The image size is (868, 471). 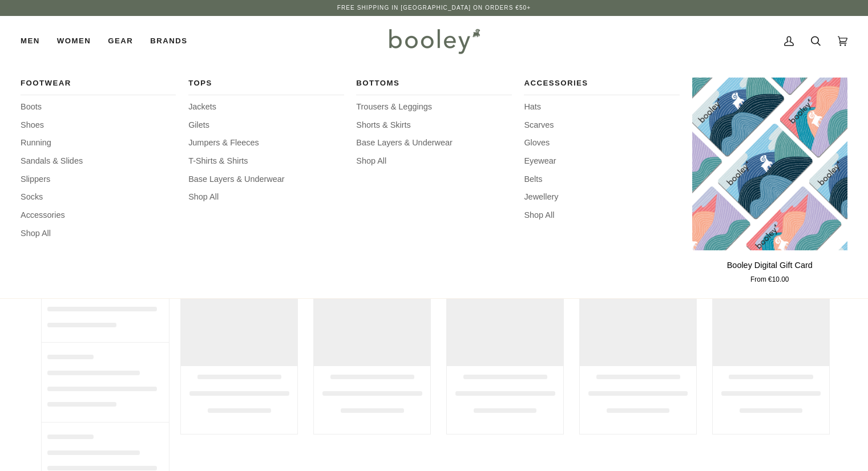 What do you see at coordinates (98, 83) in the screenshot?
I see `span: Footwear` at bounding box center [98, 83].